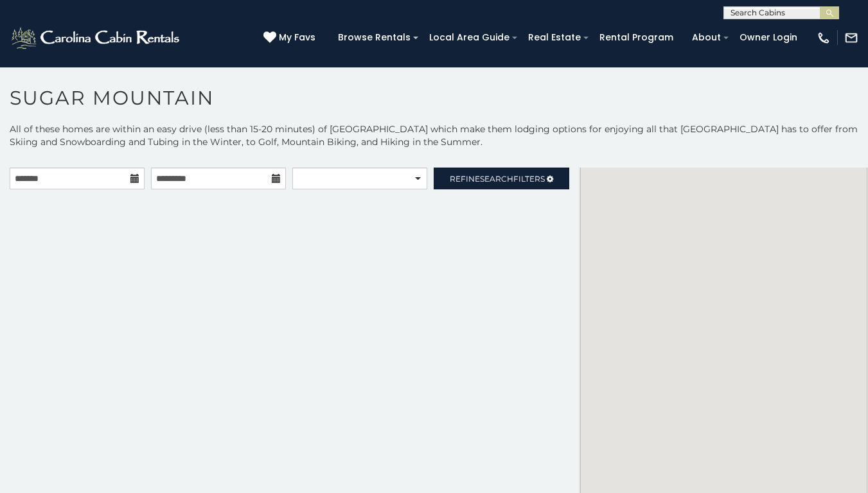 Image resolution: width=868 pixels, height=493 pixels. Describe the element at coordinates (636, 37) in the screenshot. I see `a: Rental Program` at that location.